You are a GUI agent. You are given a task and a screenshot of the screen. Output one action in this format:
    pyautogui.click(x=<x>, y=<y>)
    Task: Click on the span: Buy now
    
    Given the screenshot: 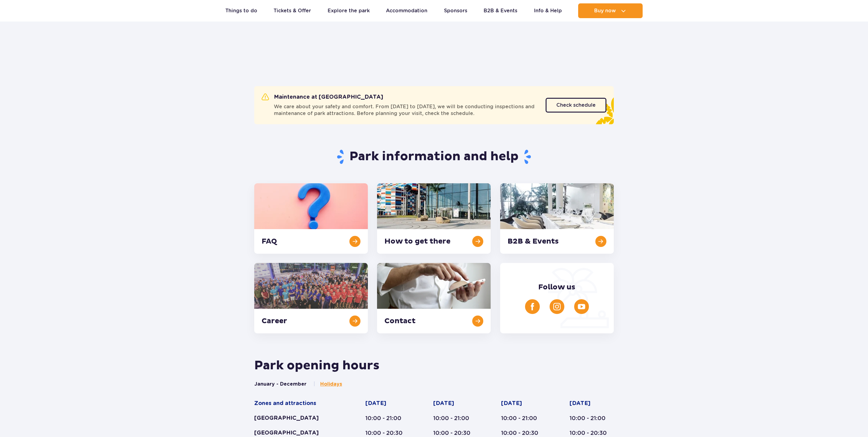 What is the action you would take?
    pyautogui.click(x=605, y=11)
    